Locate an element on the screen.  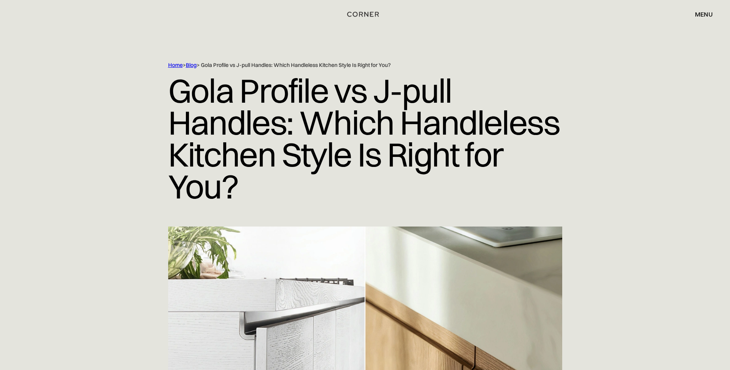
a: Blog is located at coordinates (191, 65).